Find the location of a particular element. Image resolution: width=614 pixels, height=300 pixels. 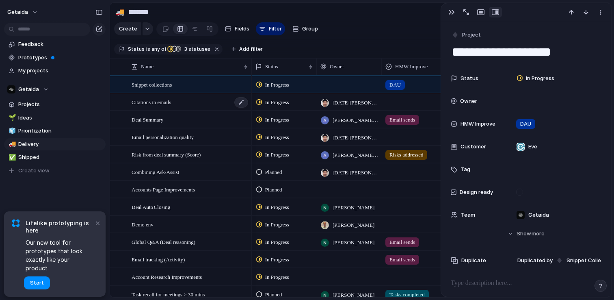

a: Feedback is located at coordinates (55, 44).